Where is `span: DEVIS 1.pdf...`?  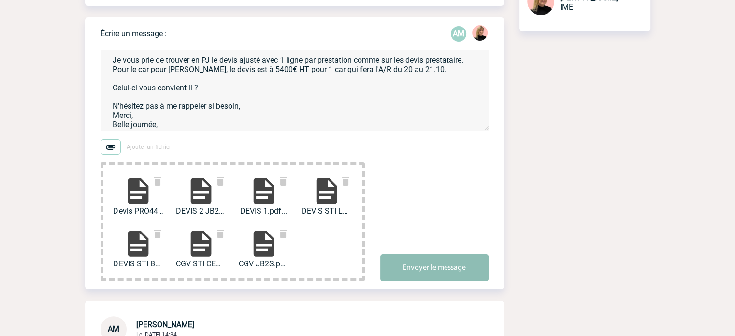
span: DEVIS 1.pdf... is located at coordinates (264, 211).